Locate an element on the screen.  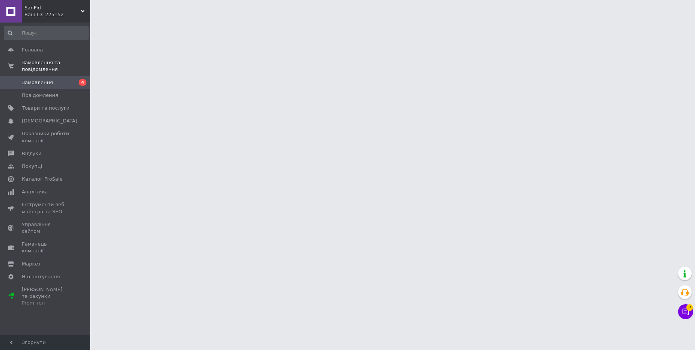
span: SanPid is located at coordinates (53, 8).